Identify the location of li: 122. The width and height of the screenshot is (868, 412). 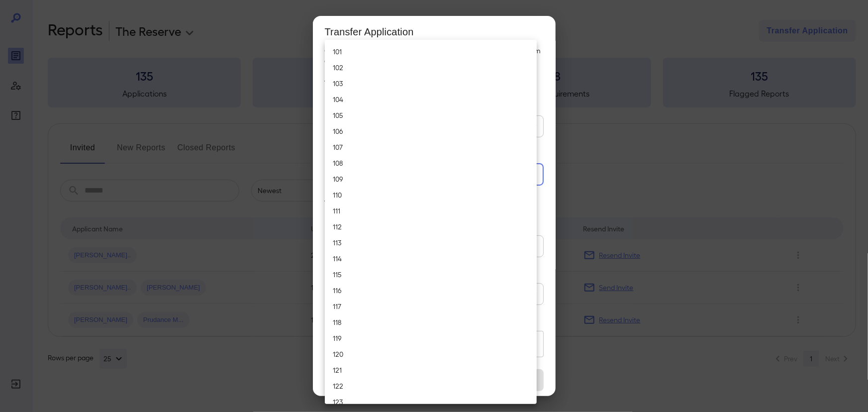
(431, 386).